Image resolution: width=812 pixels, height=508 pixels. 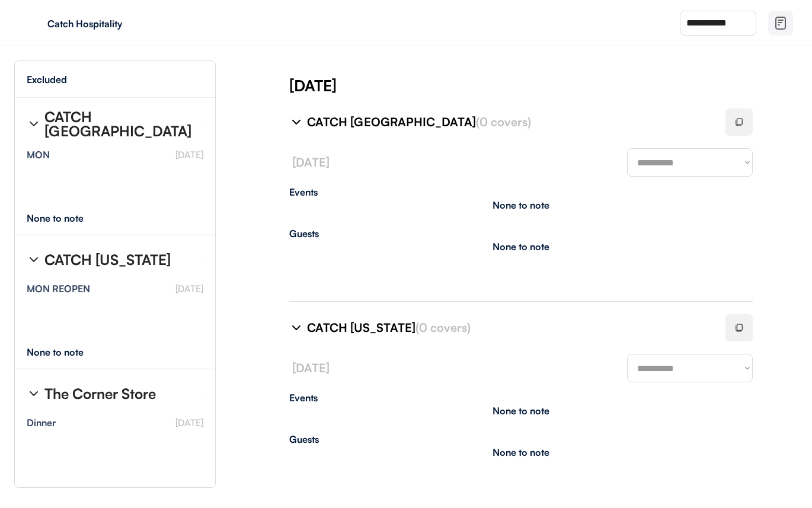 What do you see at coordinates (100, 393) in the screenshot?
I see `div: The Corner Store` at bounding box center [100, 393].